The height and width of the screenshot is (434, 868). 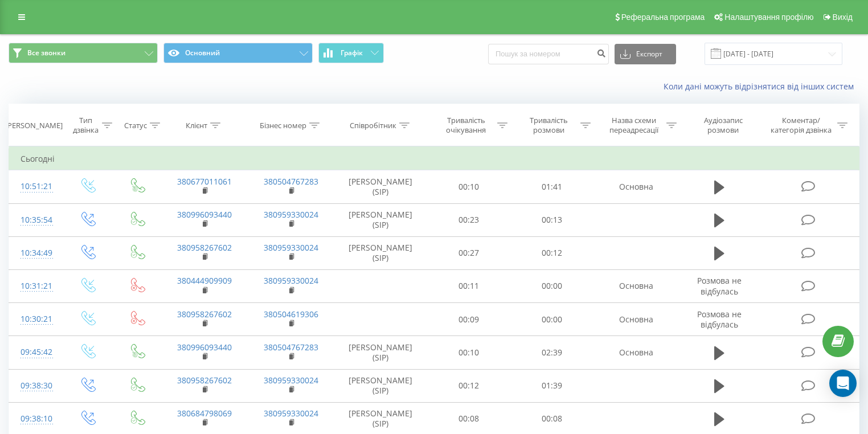 What do you see at coordinates (434, 159) in the screenshot?
I see `td: Сьогодні` at bounding box center [434, 159].